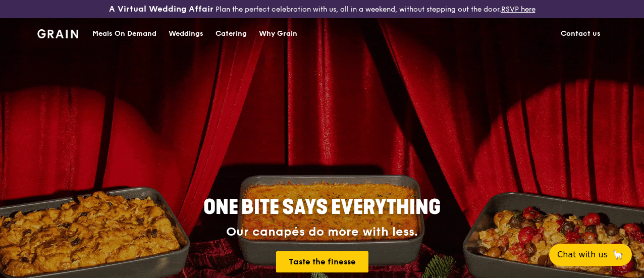 This screenshot has width=644, height=278. I want to click on a: Why Grain, so click(278, 34).